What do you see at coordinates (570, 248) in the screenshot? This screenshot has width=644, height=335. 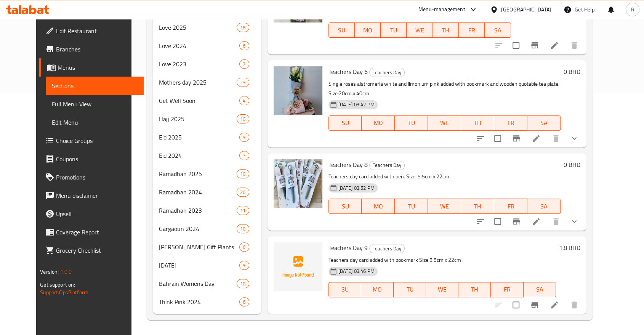 I see `h6: 1.8 BHD` at bounding box center [570, 248].